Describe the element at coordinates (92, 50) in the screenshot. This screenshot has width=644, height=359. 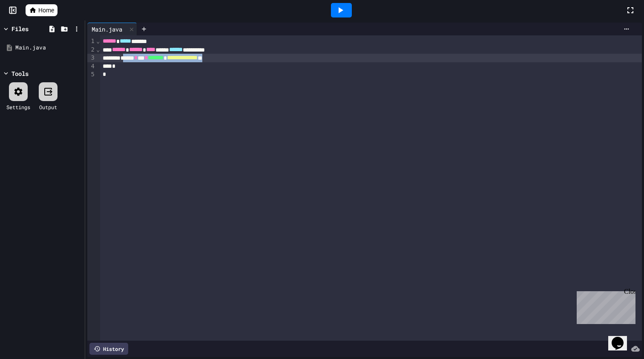
I see `div: 2` at that location.